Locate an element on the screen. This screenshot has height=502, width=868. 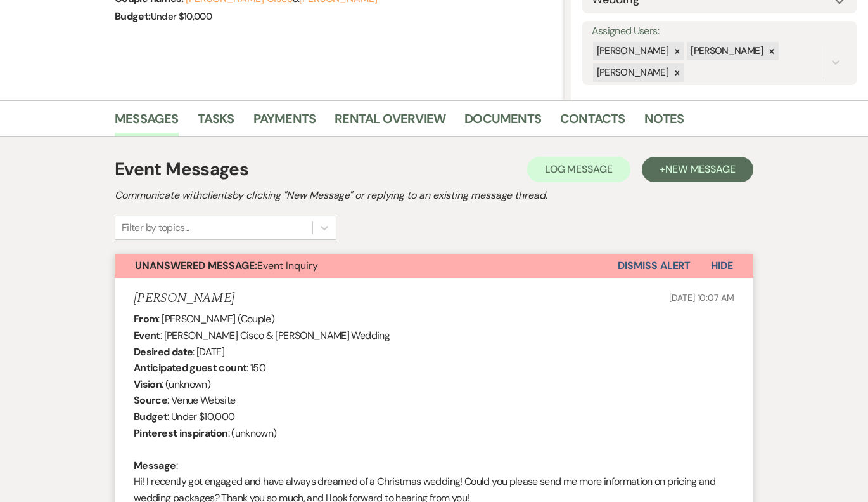
b: Source is located at coordinates (150, 399).